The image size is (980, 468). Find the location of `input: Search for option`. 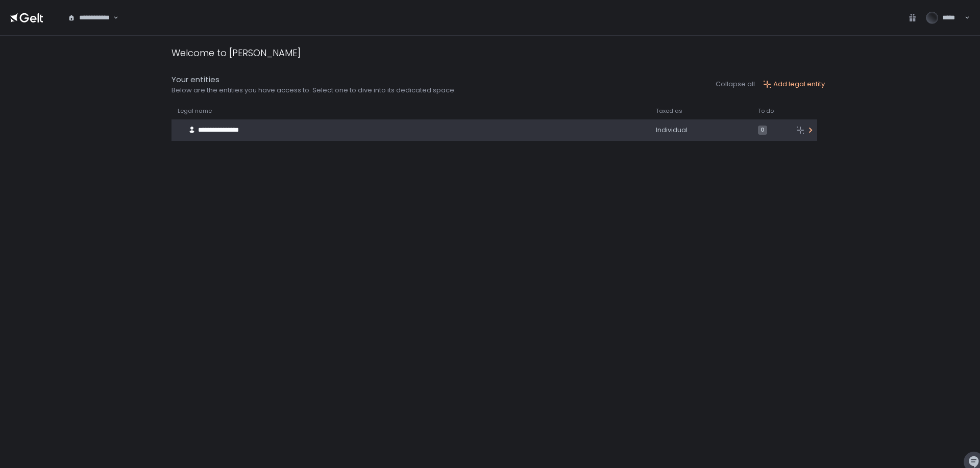

input: Search for option is located at coordinates (112, 18).